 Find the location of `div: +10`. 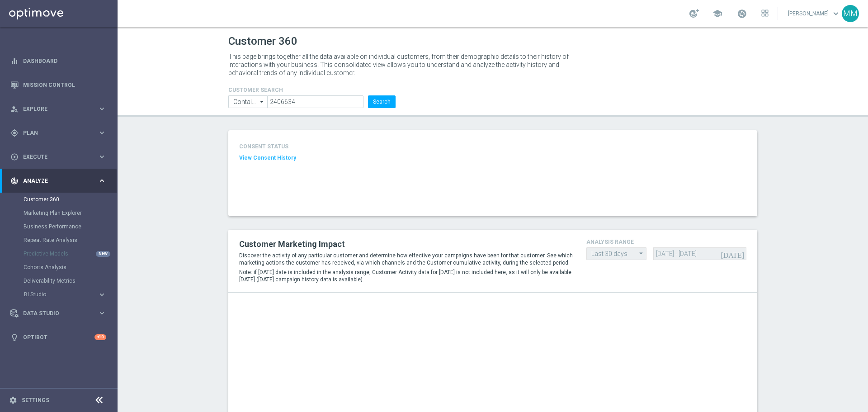

div: +10 is located at coordinates (100, 337).